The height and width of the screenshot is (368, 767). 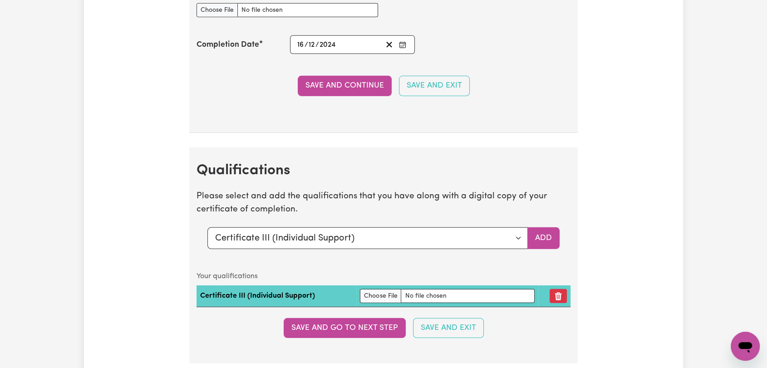 I want to click on td: Certificate III (Individual Support), so click(x=277, y=297).